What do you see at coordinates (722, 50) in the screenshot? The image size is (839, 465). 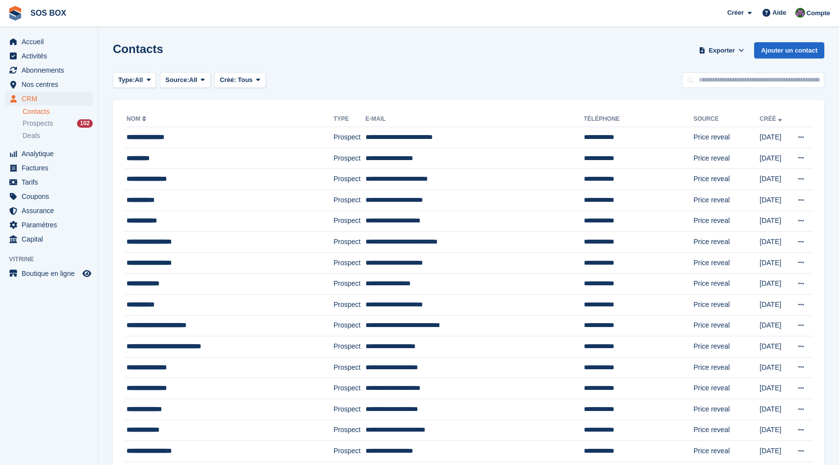 I see `button: Exporter` at bounding box center [722, 50].